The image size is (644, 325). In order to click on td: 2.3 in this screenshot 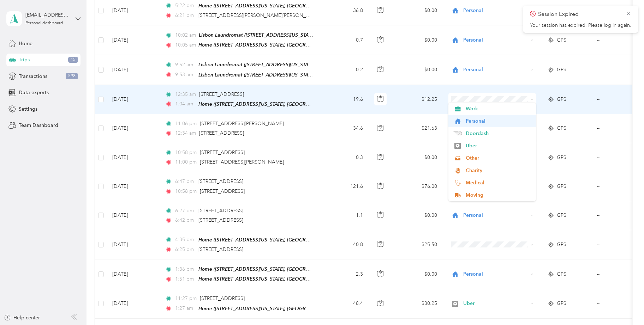, I will do `click(345, 274)`.